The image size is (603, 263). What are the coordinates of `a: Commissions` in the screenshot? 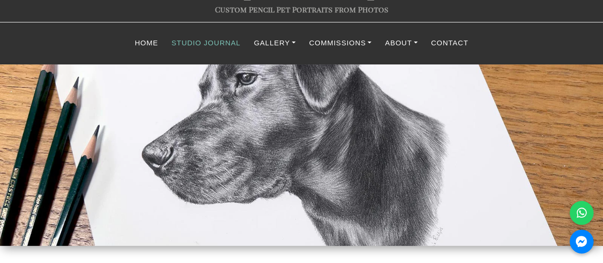 It's located at (340, 43).